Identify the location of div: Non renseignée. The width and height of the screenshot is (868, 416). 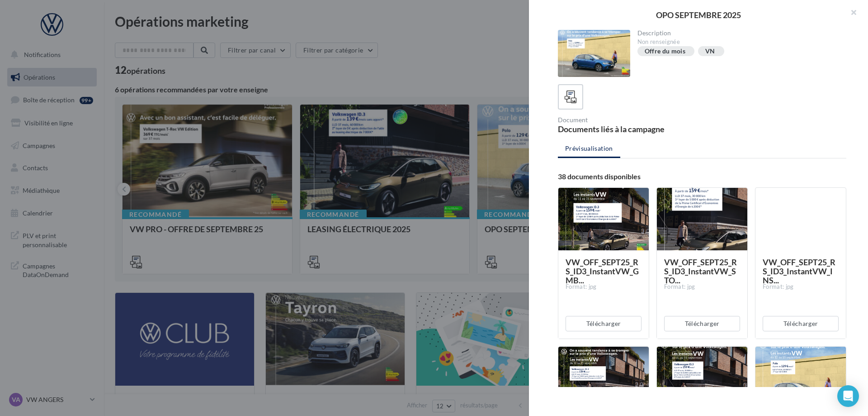
(739, 42).